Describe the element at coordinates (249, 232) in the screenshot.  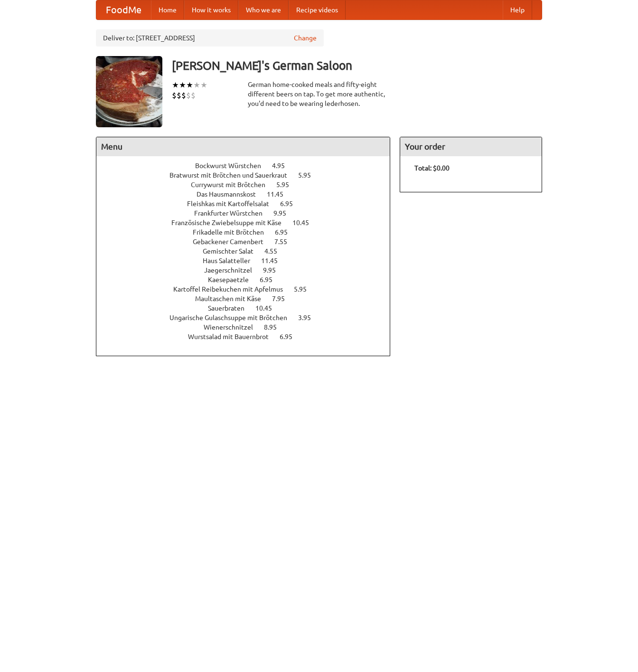
I see `a: Frikadelle mit Brötchen 6.95` at that location.